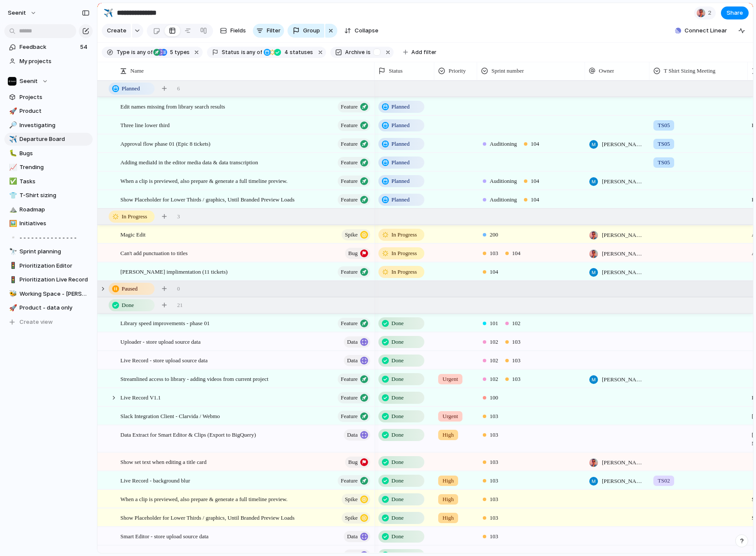 This screenshot has height=556, width=756. Describe the element at coordinates (154, 252) in the screenshot. I see `span: Can't add punctuation to titles` at that location.